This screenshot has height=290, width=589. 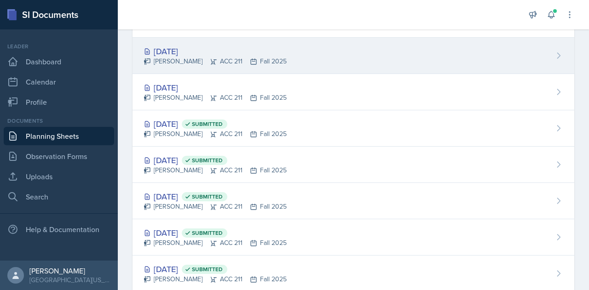 I want to click on a: Dashboard, so click(x=59, y=62).